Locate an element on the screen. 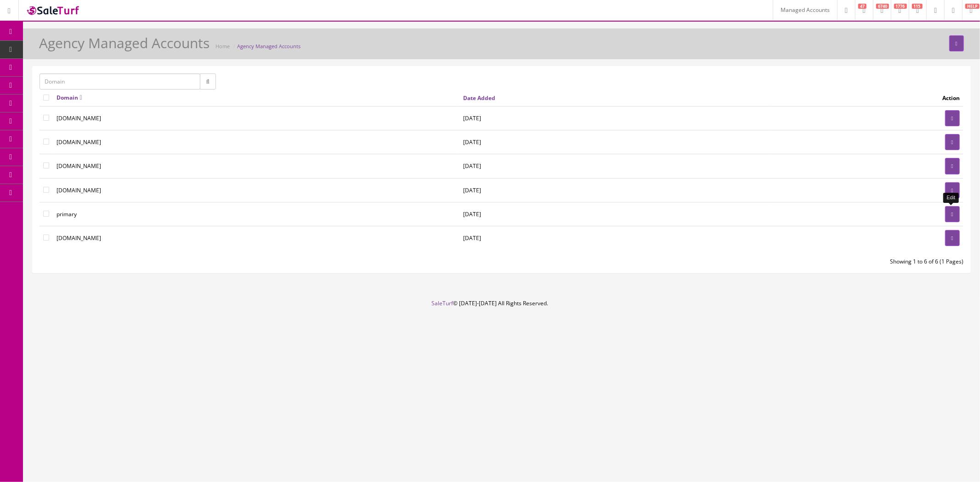 The image size is (980, 482). span: 1776 is located at coordinates (900, 6).